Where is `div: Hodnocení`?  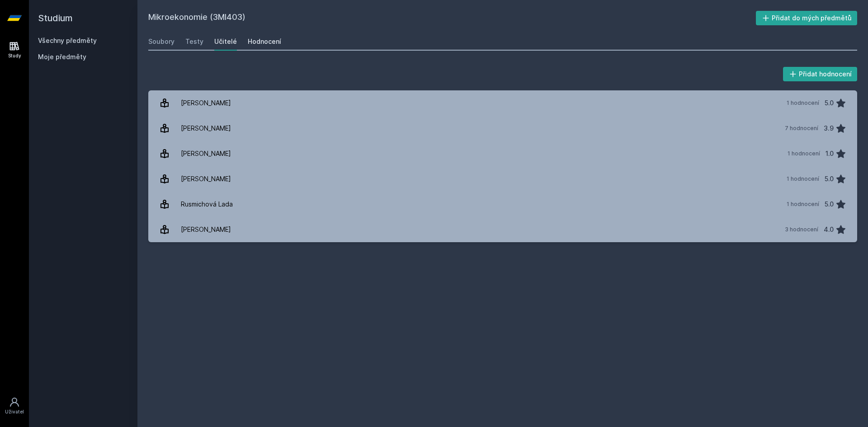
div: Hodnocení is located at coordinates (264, 41).